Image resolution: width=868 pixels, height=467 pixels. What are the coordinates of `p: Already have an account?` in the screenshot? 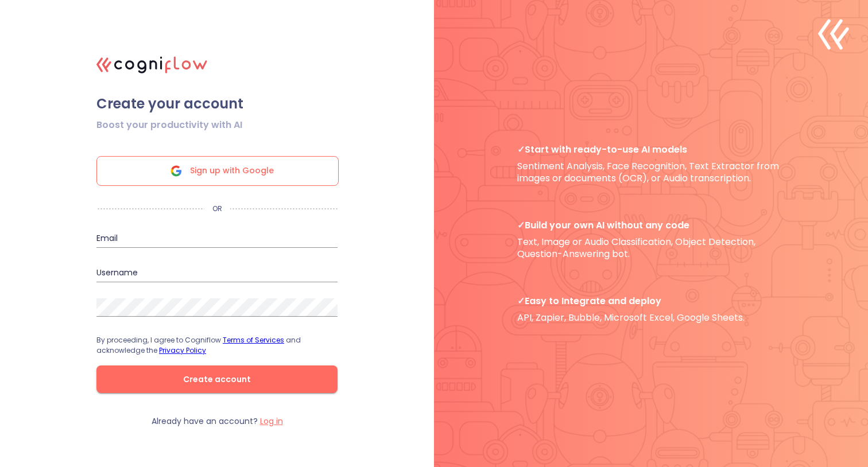 It's located at (217, 422).